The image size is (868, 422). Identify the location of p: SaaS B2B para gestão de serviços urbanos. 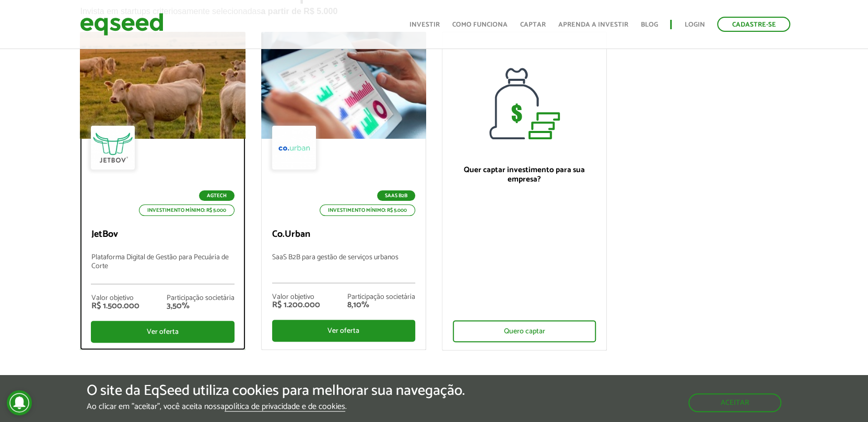
(344, 268).